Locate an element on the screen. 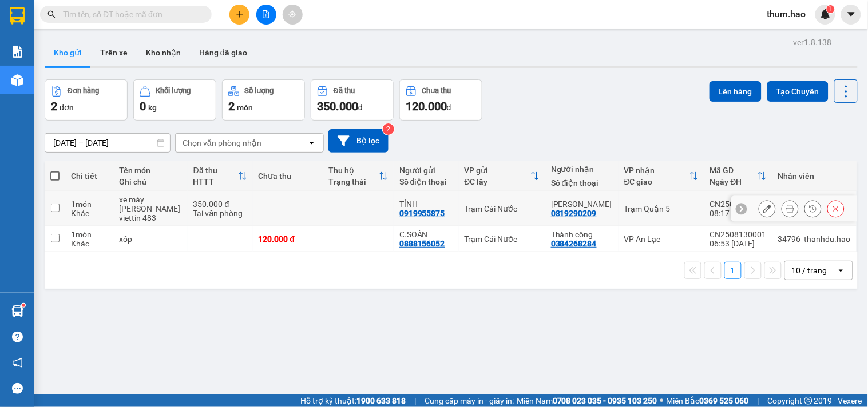  span: notification is located at coordinates (17, 363).